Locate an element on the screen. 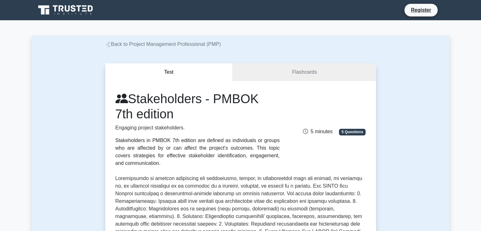 This screenshot has width=481, height=231. a: Flashcards is located at coordinates (304, 72).